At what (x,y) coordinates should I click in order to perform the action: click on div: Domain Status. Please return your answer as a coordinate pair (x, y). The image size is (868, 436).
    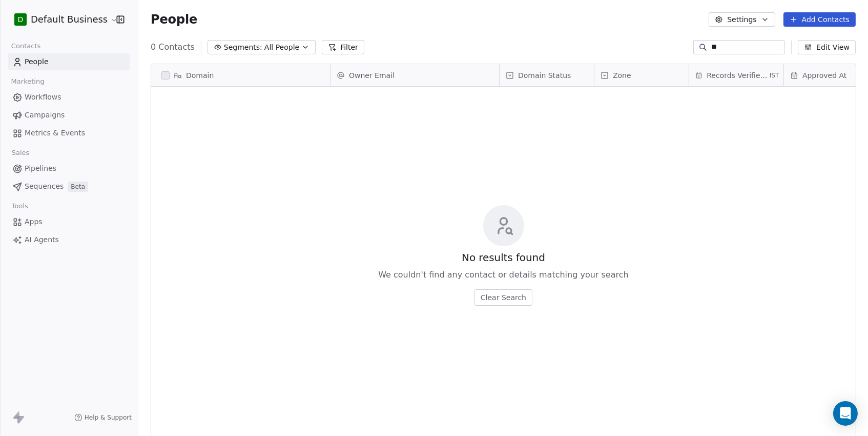
    Looking at the image, I should click on (547, 75).